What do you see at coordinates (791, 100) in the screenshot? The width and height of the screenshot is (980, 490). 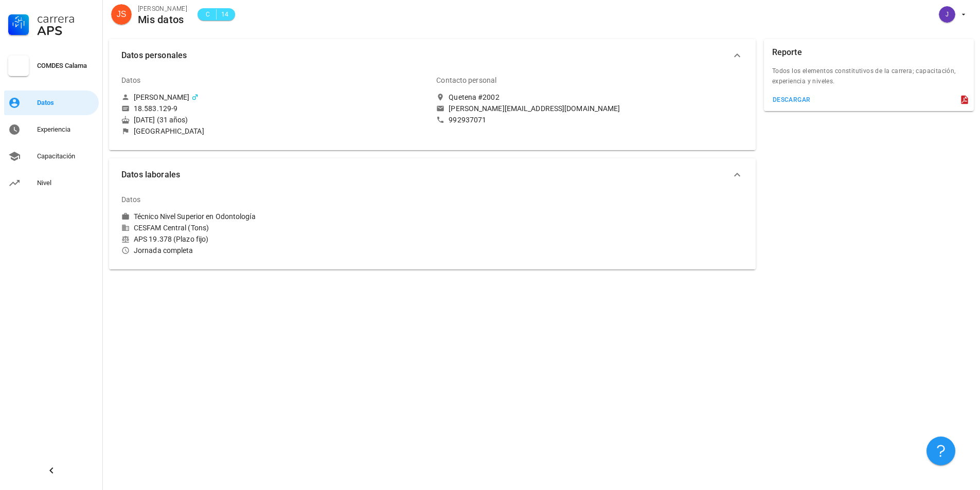 I see `button: descargar` at bounding box center [791, 100].